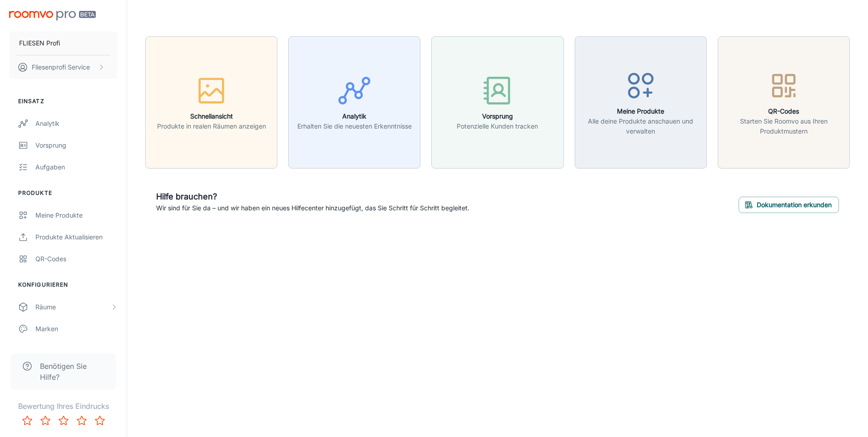 The image size is (868, 437). What do you see at coordinates (354, 102) in the screenshot?
I see `a: AnalytikErhalten Sie die neuesten Erkenntnisse` at bounding box center [354, 102].